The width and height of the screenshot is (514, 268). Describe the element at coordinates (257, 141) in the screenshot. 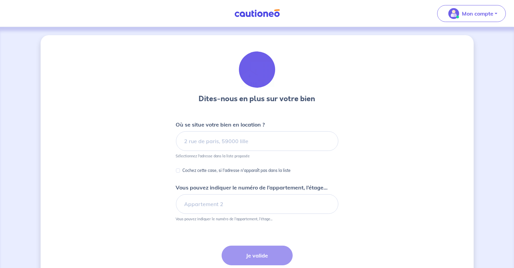

I see `input: 2 rue de paris, 59000 lille` at that location.